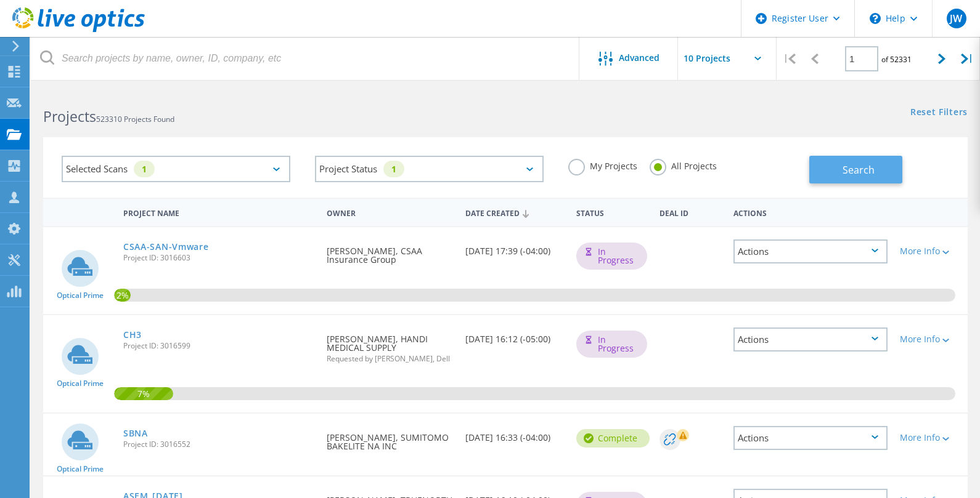  What do you see at coordinates (896, 59) in the screenshot?
I see `span: of 52331` at bounding box center [896, 59].